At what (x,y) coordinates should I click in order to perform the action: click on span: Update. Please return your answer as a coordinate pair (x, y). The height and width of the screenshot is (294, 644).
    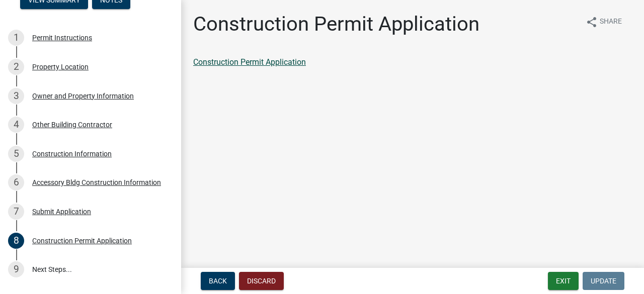
    Looking at the image, I should click on (603, 281).